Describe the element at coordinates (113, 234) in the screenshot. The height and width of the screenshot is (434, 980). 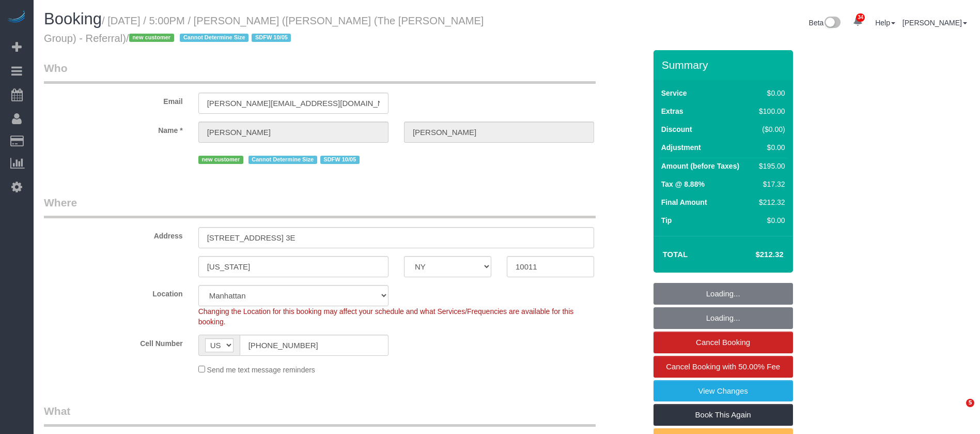
I see `label: Address` at that location.